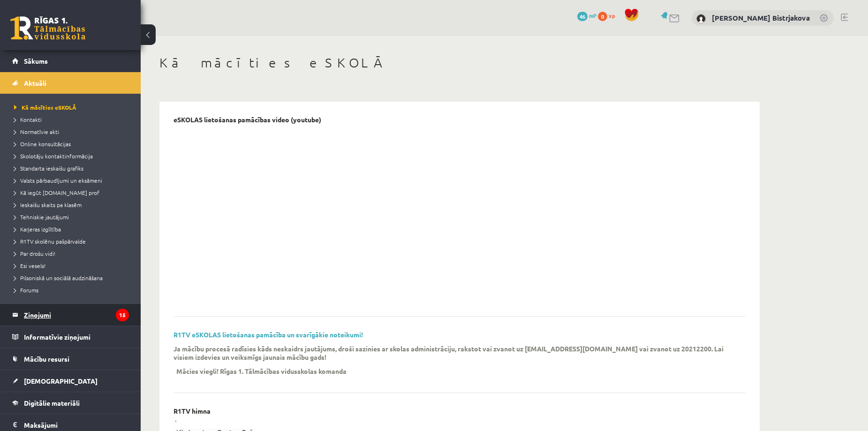 The height and width of the screenshot is (431, 868). What do you see at coordinates (50, 242) in the screenshot?
I see `span: R1TV skolēnu pašpārvalde` at bounding box center [50, 242].